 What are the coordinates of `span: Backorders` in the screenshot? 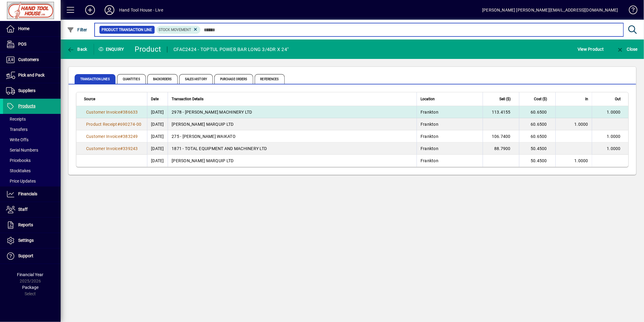 It's located at (163, 79).